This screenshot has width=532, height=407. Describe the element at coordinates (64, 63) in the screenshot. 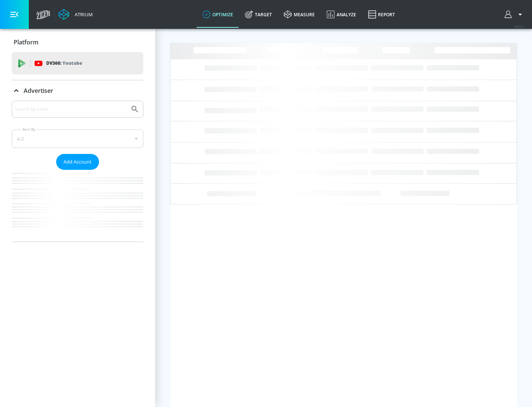

I see `p: DV360:` at that location.